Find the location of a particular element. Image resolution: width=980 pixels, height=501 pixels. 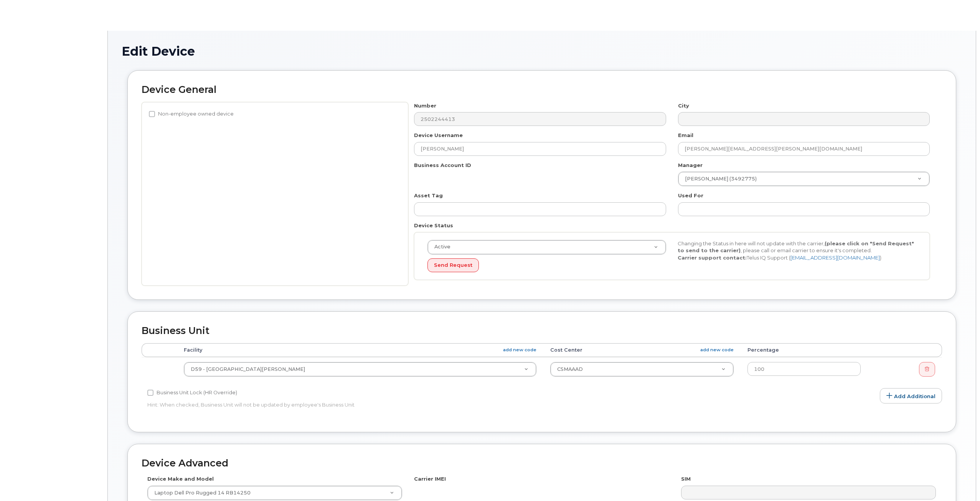

span: D59 - Fort St John Power is located at coordinates (248, 369).